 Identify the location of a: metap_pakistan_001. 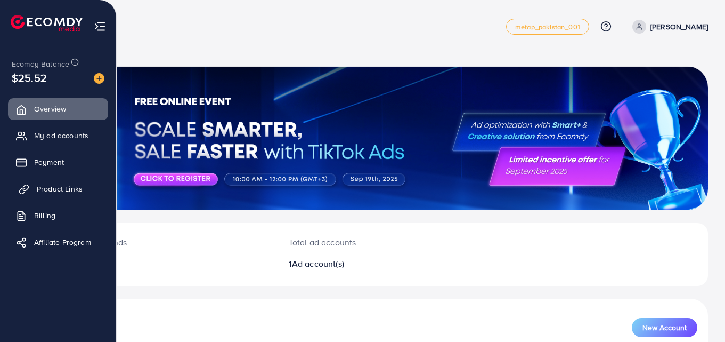
(548, 27).